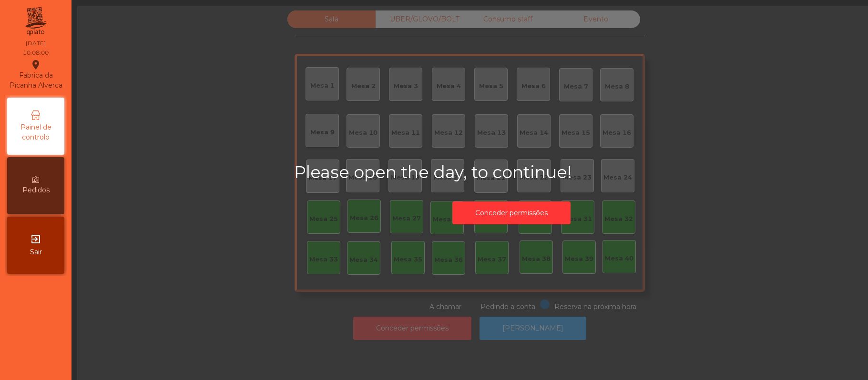 The height and width of the screenshot is (380, 868). I want to click on span: Pedidos, so click(36, 190).